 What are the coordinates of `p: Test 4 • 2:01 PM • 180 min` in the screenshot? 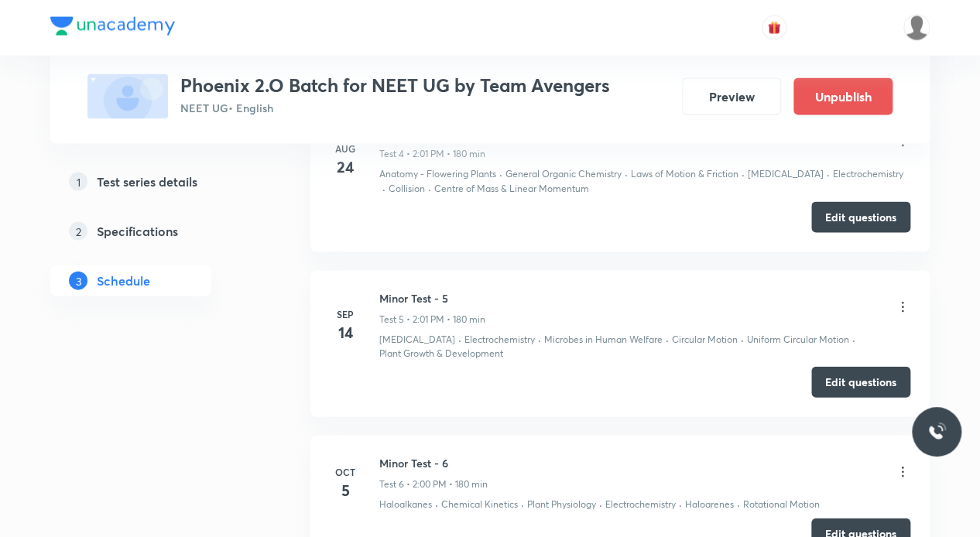 It's located at (432, 154).